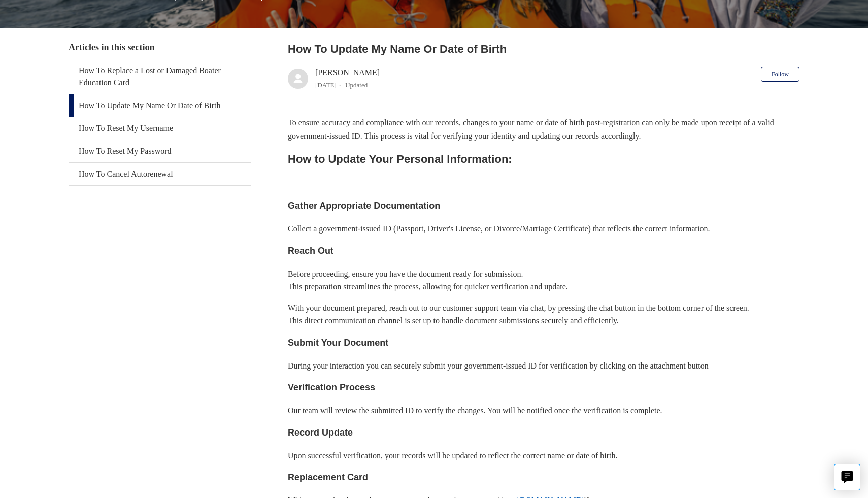 This screenshot has height=498, width=868. What do you see at coordinates (326, 85) in the screenshot?
I see `time: 04/08/2025, 12:33` at bounding box center [326, 85].